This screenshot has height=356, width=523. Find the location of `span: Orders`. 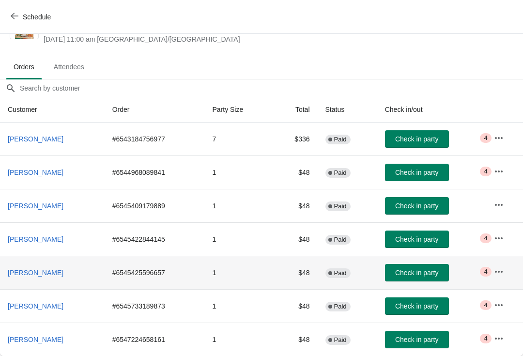

span: Orders is located at coordinates (24, 67).